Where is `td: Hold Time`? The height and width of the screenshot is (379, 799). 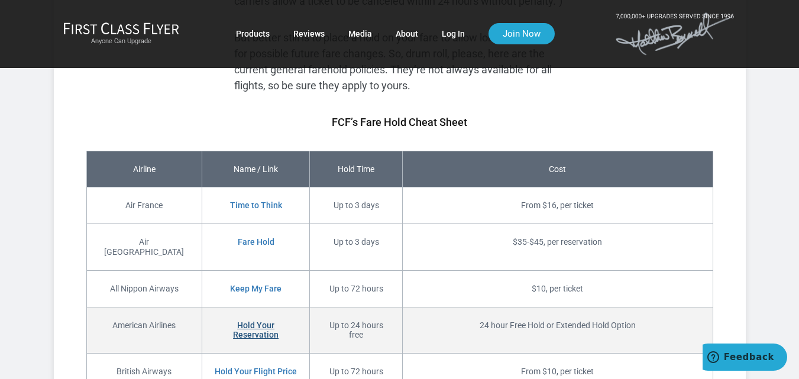
td: Hold Time is located at coordinates (356, 169).